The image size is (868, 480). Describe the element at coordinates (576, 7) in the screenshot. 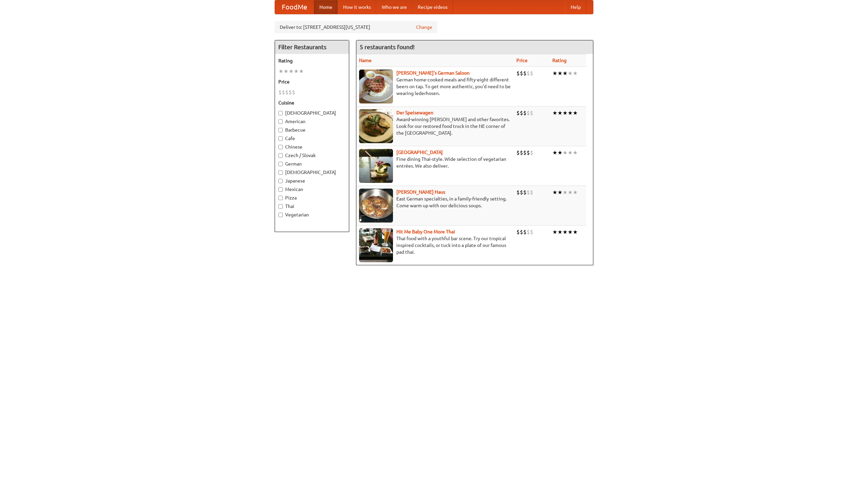

I see `a: Help` at that location.